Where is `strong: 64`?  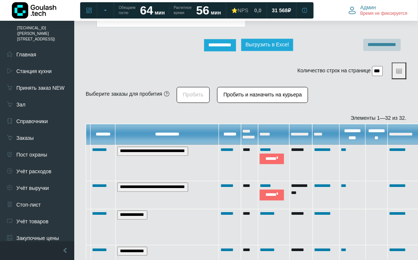
strong: 64 is located at coordinates (147, 10).